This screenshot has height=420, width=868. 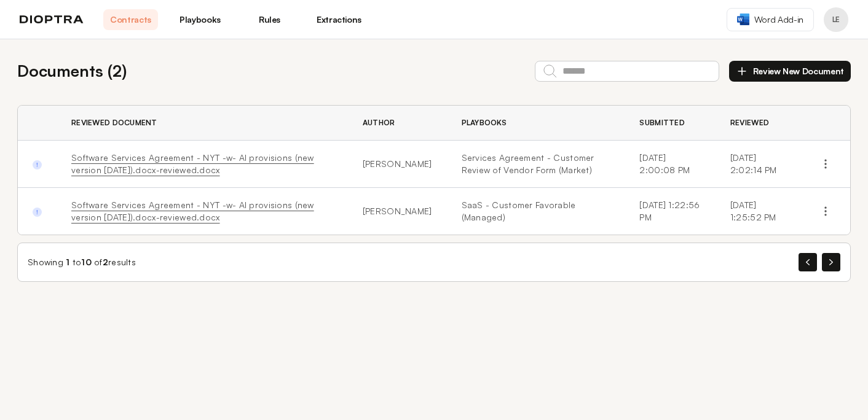 What do you see at coordinates (105, 262) in the screenshot?
I see `span: 2` at bounding box center [105, 262].